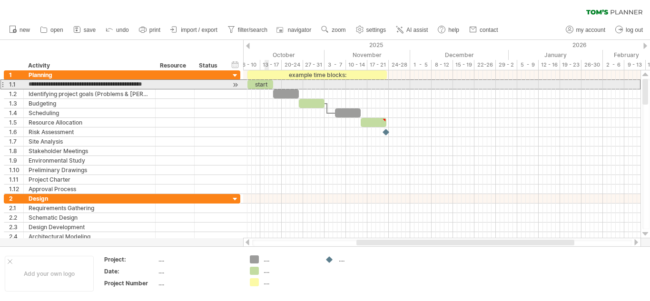 This screenshot has height=301, width=650. Describe the element at coordinates (275, 55) in the screenshot. I see `div: October 2025` at that location.